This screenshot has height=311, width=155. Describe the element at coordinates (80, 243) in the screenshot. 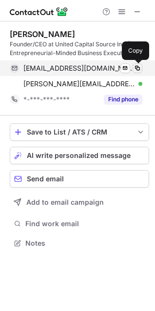

I see `button: Notes` at that location.